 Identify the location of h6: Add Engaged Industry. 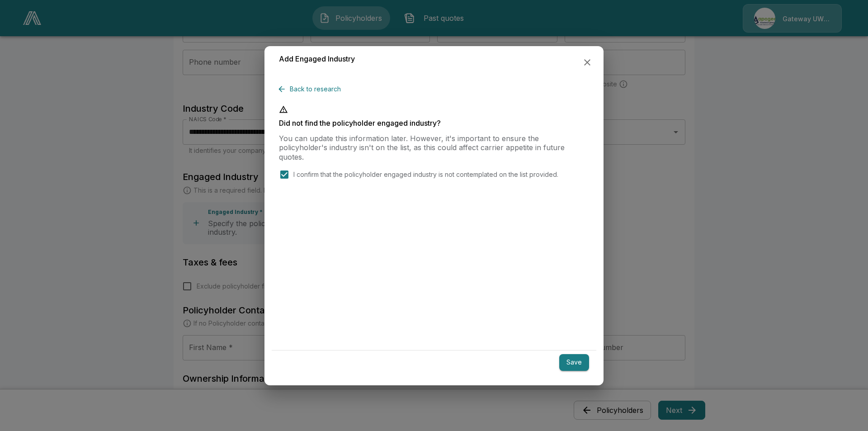
(317, 59).